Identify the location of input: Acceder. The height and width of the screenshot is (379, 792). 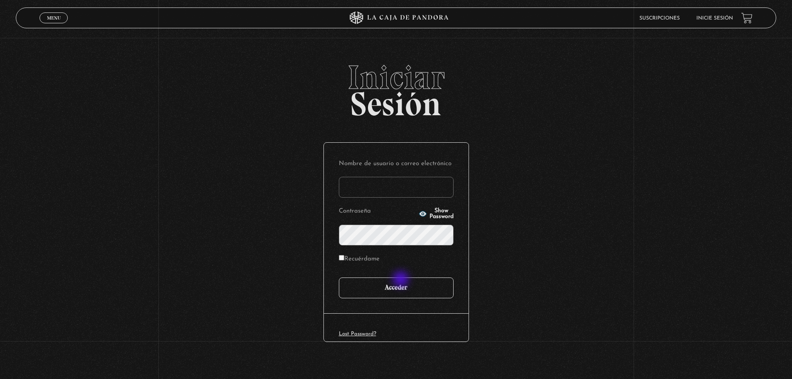
(396, 288).